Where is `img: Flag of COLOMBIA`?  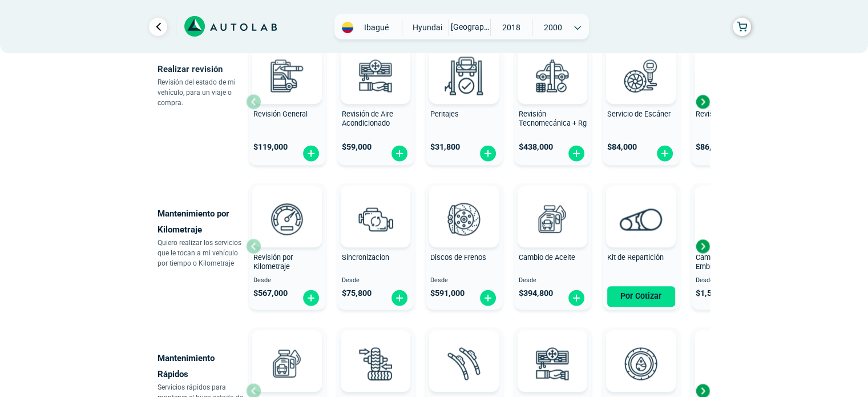 img: Flag of COLOMBIA is located at coordinates (348, 27).